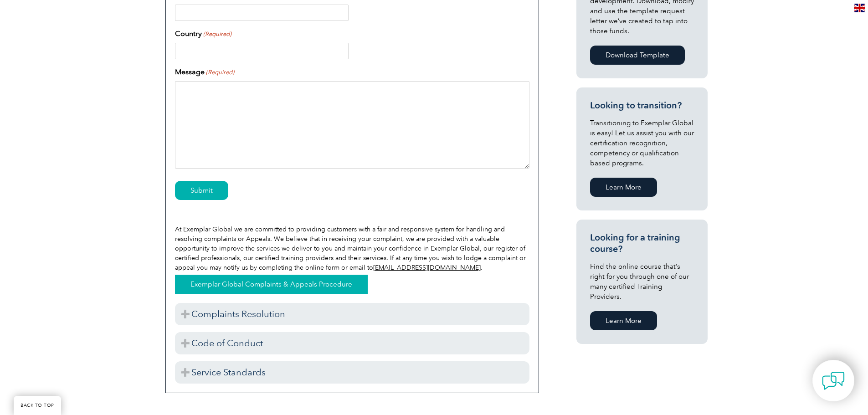 The width and height of the screenshot is (868, 415). What do you see at coordinates (271, 284) in the screenshot?
I see `a: Exemplar Global Complaints & Appeals Procedure` at bounding box center [271, 284].